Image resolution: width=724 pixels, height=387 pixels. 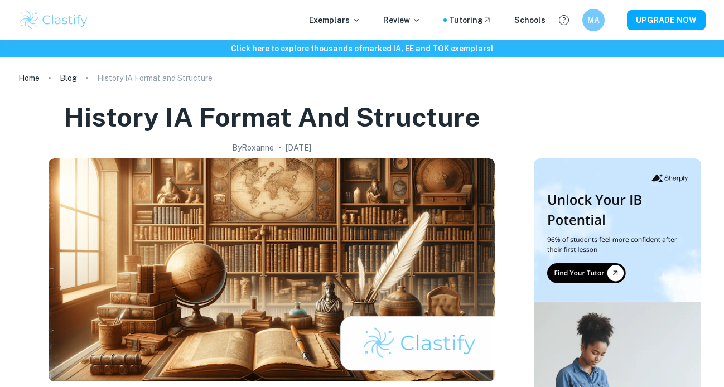 What do you see at coordinates (593, 20) in the screenshot?
I see `h6: MA` at bounding box center [593, 20].